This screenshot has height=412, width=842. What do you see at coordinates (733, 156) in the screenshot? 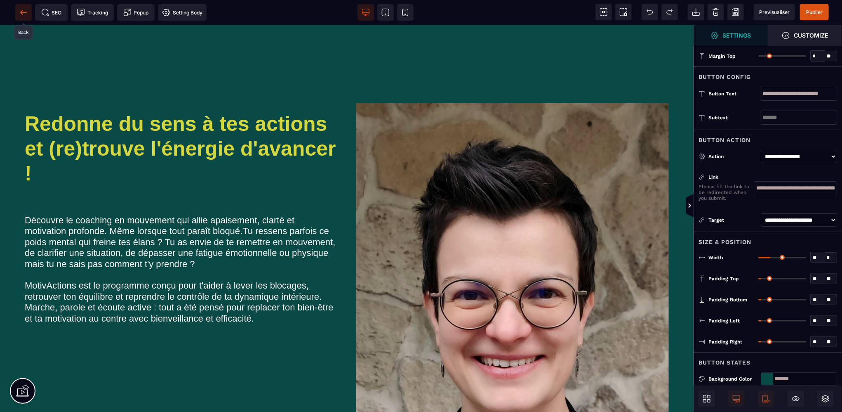
I see `div: Action` at bounding box center [733, 156].